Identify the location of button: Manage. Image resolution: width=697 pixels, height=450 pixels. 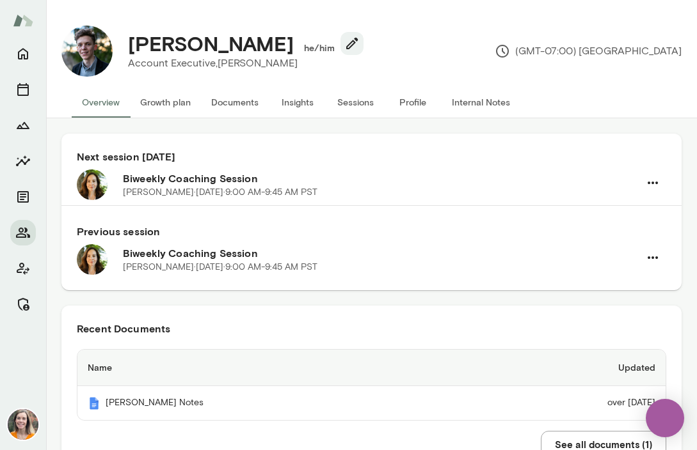
(23, 305).